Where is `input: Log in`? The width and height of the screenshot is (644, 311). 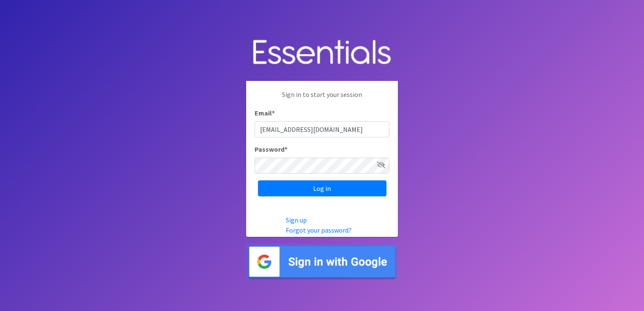
input: Log in is located at coordinates (322, 188).